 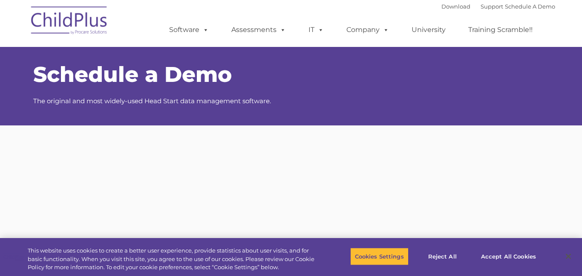 I want to click on img: ChildPlus by Procare Solutions, so click(x=69, y=22).